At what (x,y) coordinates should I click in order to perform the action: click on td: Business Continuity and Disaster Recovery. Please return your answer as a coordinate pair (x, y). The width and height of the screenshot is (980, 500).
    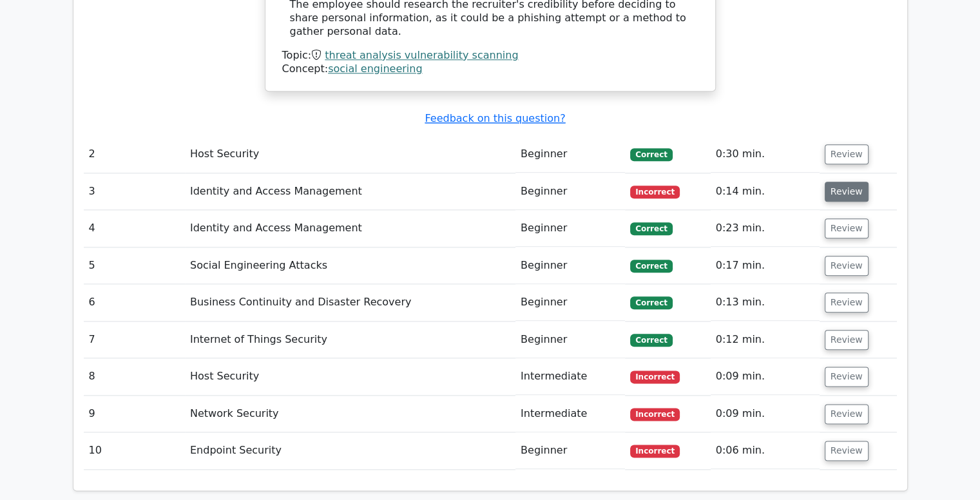
    Looking at the image, I should click on (349, 302).